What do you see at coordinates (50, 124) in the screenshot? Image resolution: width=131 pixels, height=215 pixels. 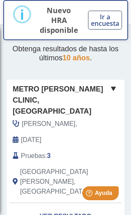 I see `span: Munoz Marin,` at bounding box center [50, 124].